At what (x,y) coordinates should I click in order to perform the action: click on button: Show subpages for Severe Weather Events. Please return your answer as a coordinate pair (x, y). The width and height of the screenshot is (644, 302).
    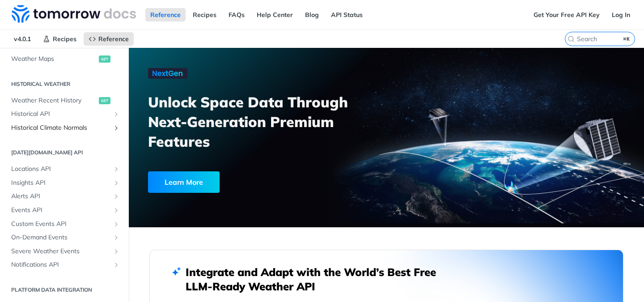
    Looking at the image, I should click on (116, 251).